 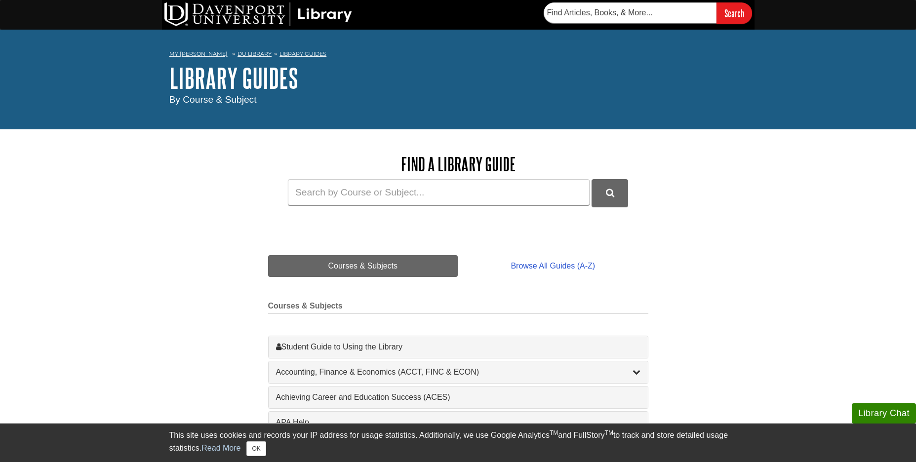 I want to click on a: Accounting, Finance & Economics (ACCT, FINC & ECON), so click(x=458, y=372).